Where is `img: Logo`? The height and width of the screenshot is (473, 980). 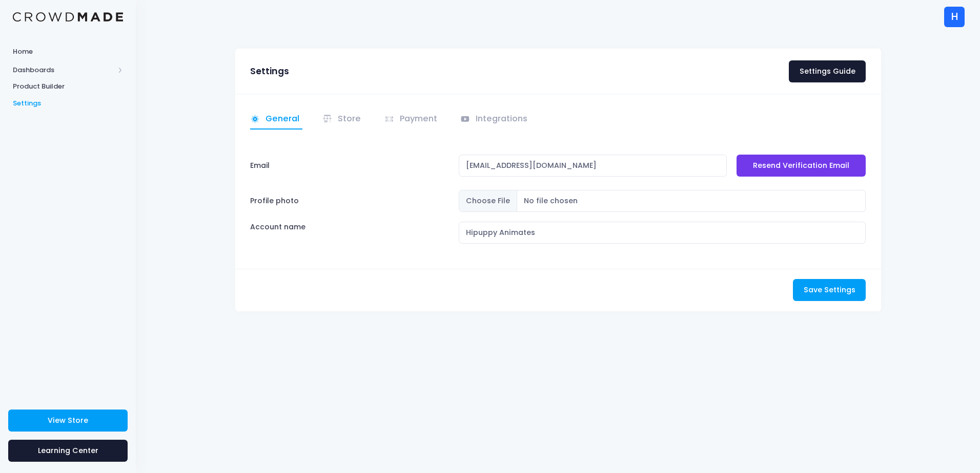 img: Logo is located at coordinates (68, 17).